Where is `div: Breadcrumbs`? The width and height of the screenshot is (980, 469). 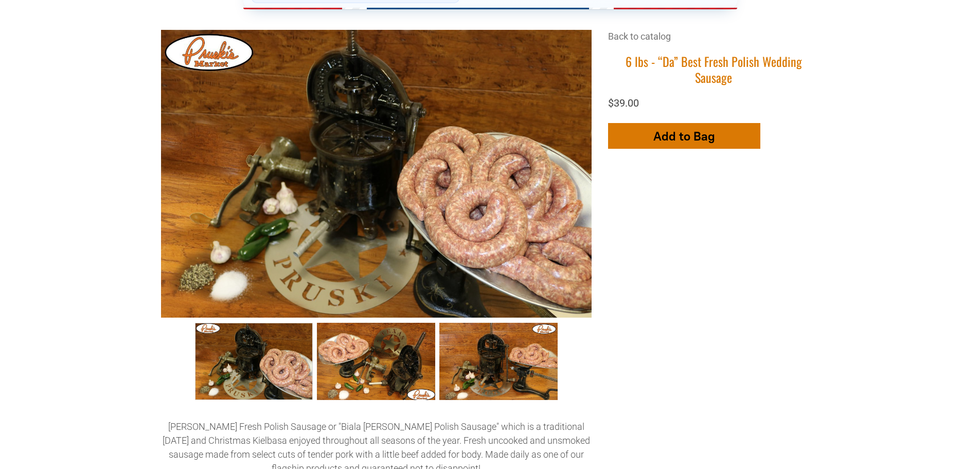 div: Breadcrumbs is located at coordinates (714, 41).